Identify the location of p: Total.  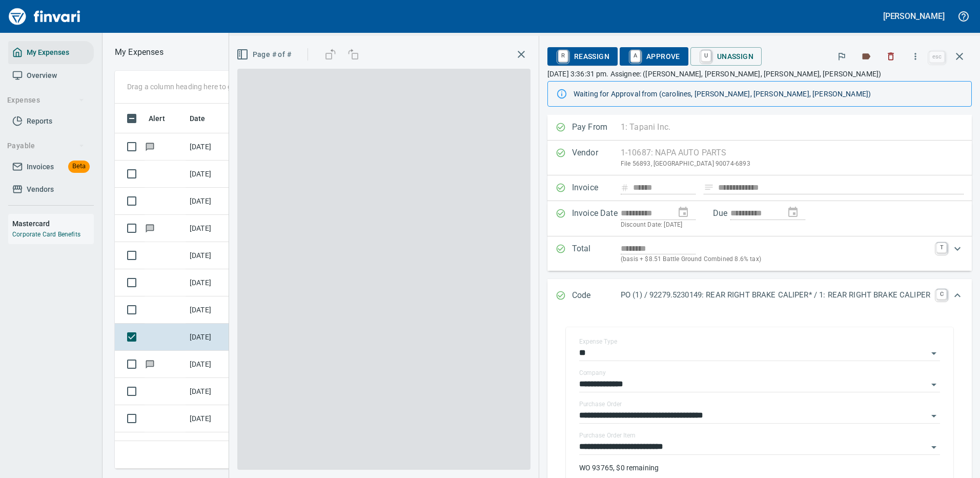
(596, 253).